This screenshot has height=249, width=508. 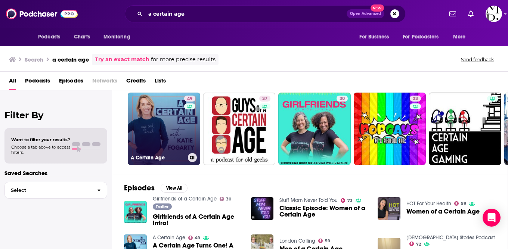 I want to click on a: Podcasts, so click(x=37, y=82).